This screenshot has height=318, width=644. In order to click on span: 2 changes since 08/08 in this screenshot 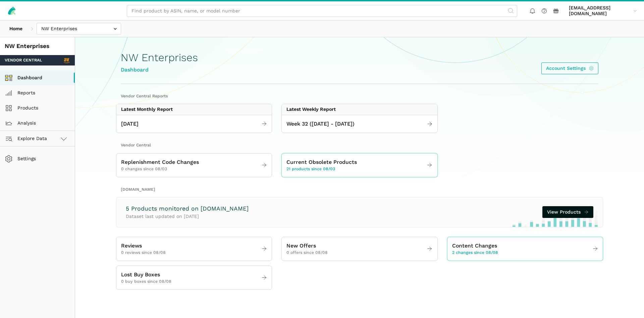, I will do `click(475, 253)`.